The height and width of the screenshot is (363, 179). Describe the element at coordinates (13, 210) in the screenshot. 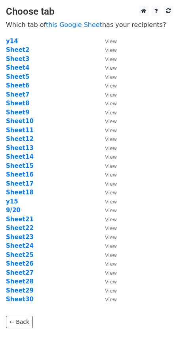

I see `strong: 9/20` at that location.